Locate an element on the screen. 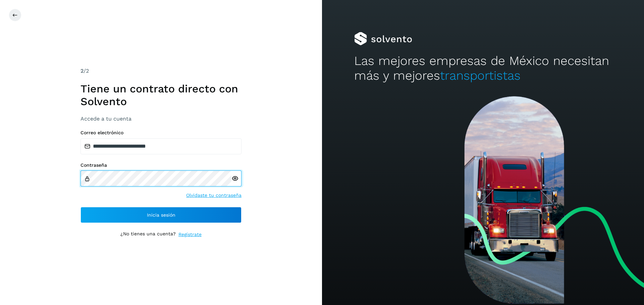  span: 2 is located at coordinates (82, 71).